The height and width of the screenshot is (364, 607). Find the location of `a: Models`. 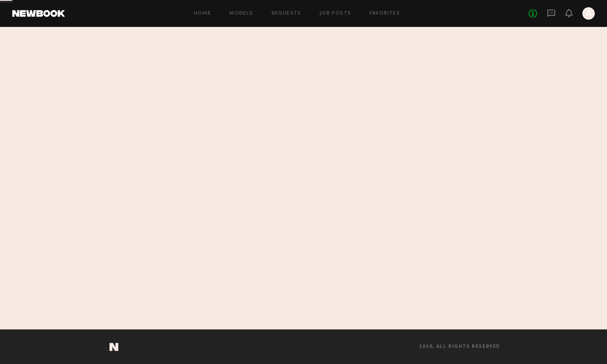

a: Models is located at coordinates (241, 13).